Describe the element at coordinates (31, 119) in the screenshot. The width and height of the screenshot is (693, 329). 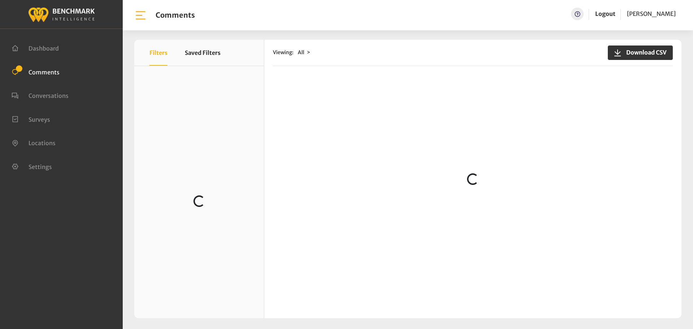
I see `a: Surveys` at that location.